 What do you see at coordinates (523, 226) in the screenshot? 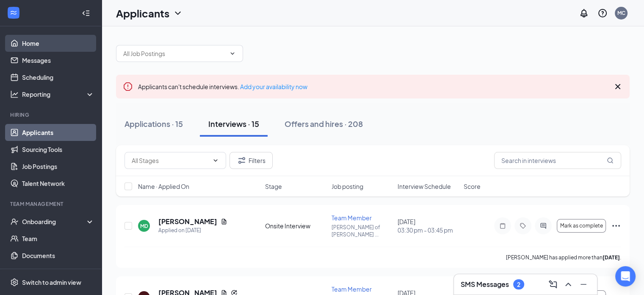
I see `svg: Tag` at bounding box center [523, 226].